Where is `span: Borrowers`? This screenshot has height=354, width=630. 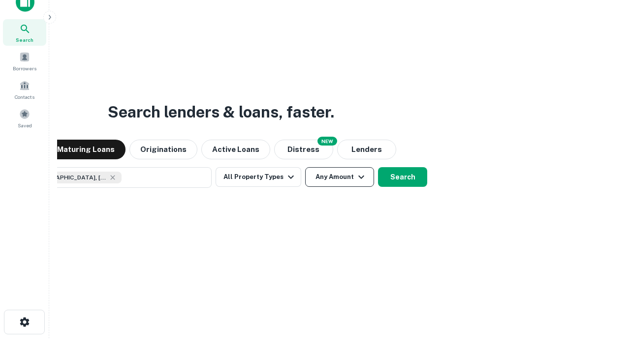
span: Borrowers is located at coordinates (25, 68).